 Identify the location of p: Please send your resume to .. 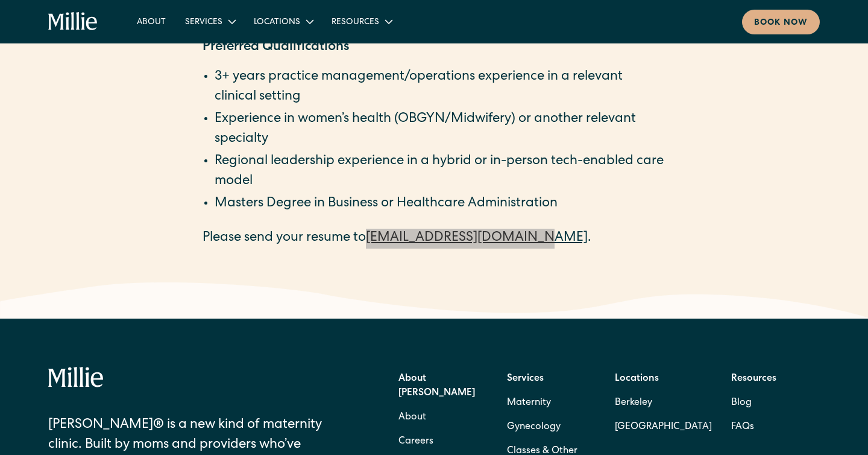
(434, 238).